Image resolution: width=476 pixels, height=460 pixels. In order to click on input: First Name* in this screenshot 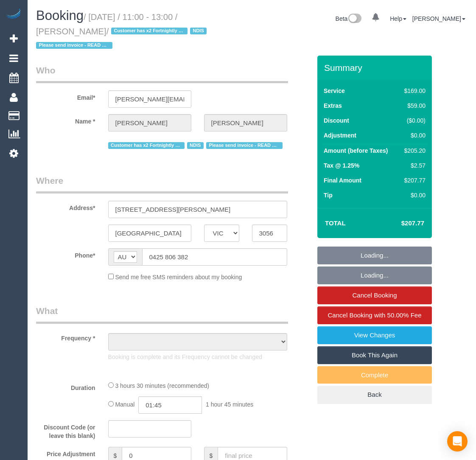, I will do `click(150, 123)`.